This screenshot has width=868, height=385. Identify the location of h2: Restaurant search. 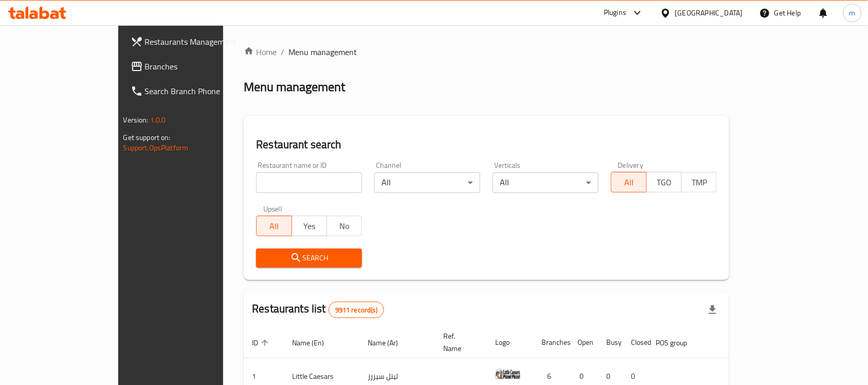
(487, 145).